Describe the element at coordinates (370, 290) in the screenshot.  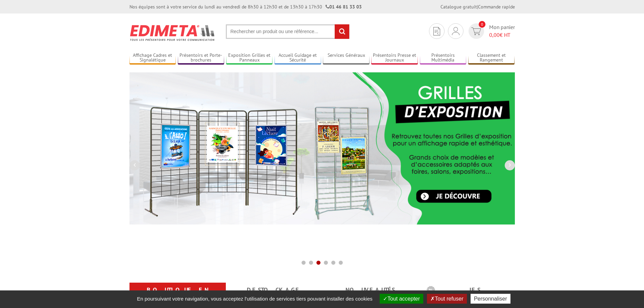
I see `a: nouveautés` at that location.